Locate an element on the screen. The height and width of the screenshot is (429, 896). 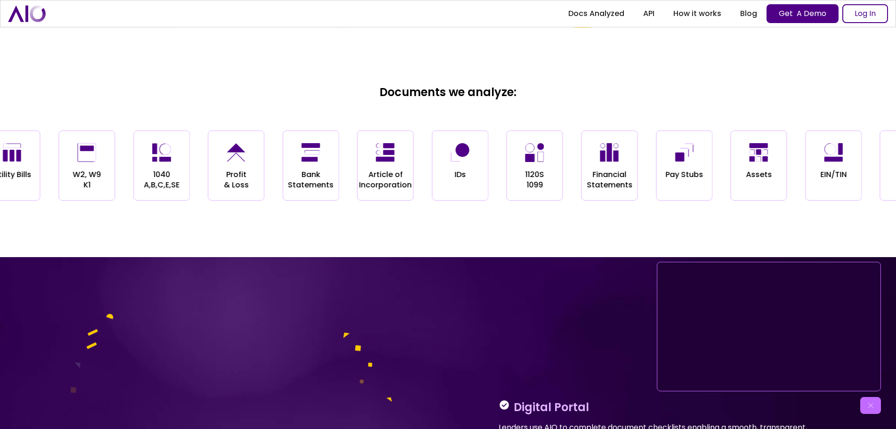
a: API is located at coordinates (649, 14).